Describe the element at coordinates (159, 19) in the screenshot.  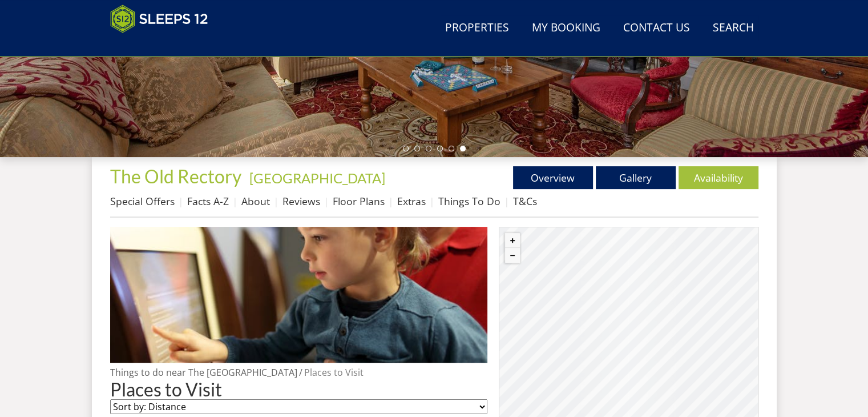
I see `img: Sleeps 12` at that location.